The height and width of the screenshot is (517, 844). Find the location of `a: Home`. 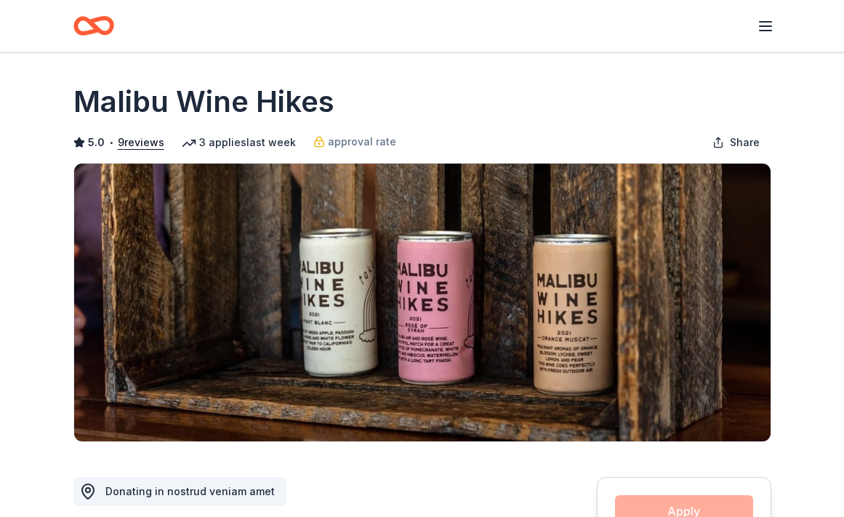

a: Home is located at coordinates (94, 25).